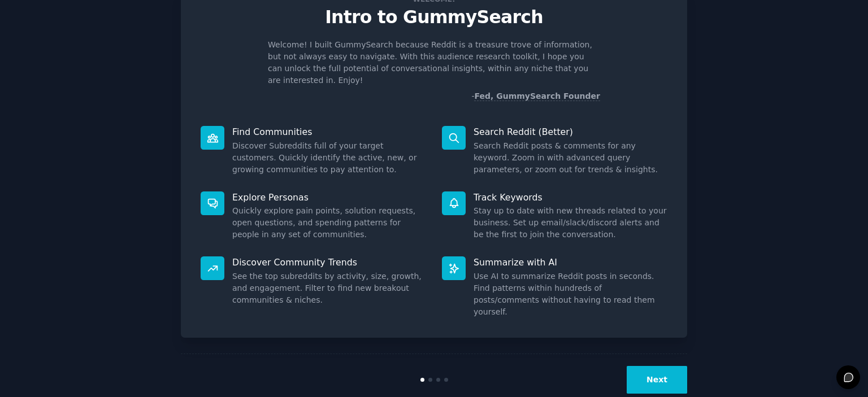  Describe the element at coordinates (329, 262) in the screenshot. I see `p: Discover Community Trends` at that location.